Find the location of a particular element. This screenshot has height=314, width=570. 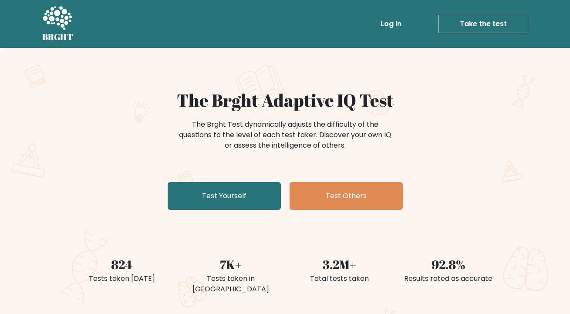

a: Test Yourself is located at coordinates (224, 196).